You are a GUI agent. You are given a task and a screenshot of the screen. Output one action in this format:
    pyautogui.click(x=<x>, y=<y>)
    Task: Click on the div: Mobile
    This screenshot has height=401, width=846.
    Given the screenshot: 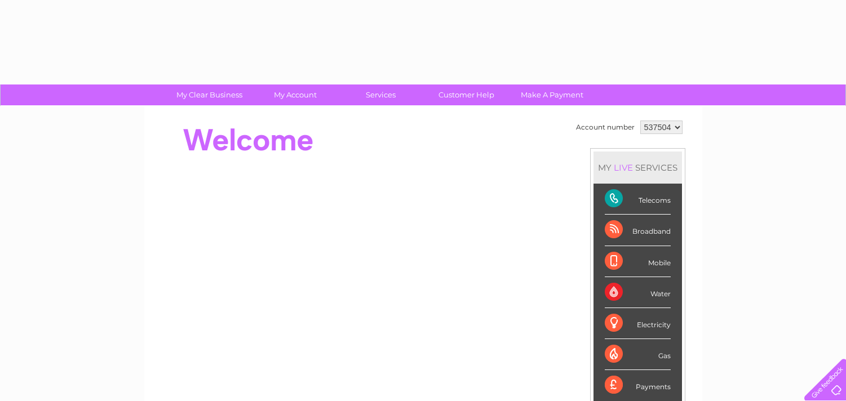 What is the action you would take?
    pyautogui.click(x=637, y=261)
    